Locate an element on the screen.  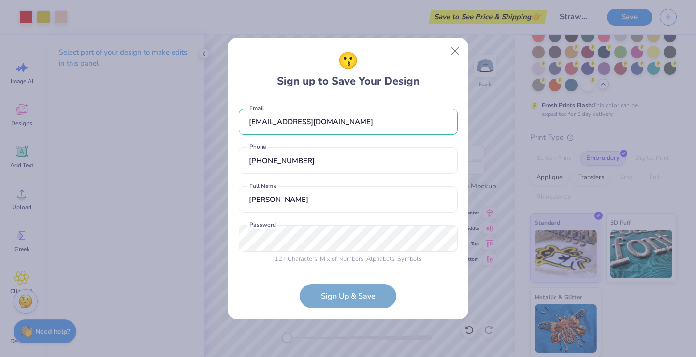
span: Symbols is located at coordinates (410, 259).